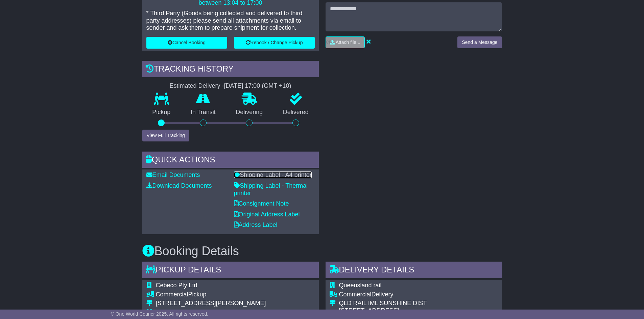 The width and height of the screenshot is (644, 319). What do you see at coordinates (166, 135) in the screenshot?
I see `button: View Full Tracking` at bounding box center [166, 135].